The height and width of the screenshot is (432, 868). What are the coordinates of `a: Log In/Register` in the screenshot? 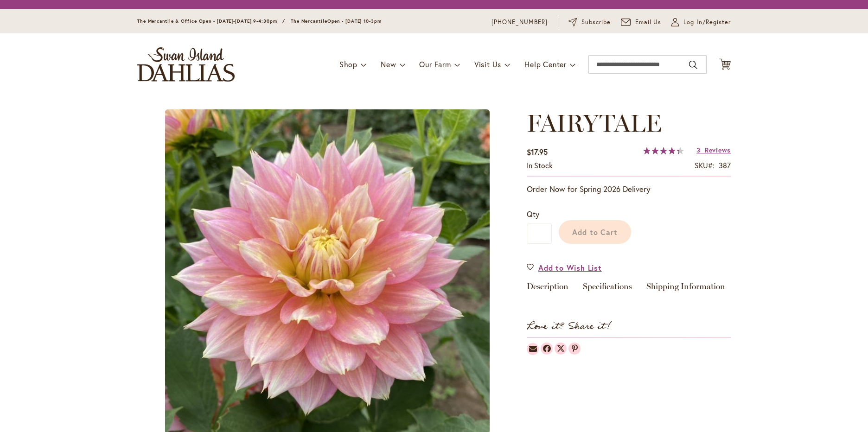 It's located at (701, 23).